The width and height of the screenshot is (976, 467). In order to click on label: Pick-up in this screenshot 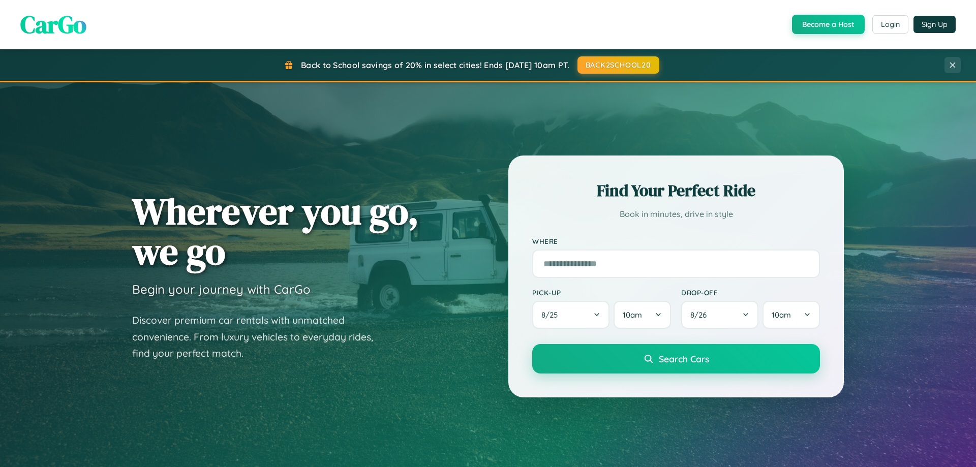, I will do `click(602, 292)`.